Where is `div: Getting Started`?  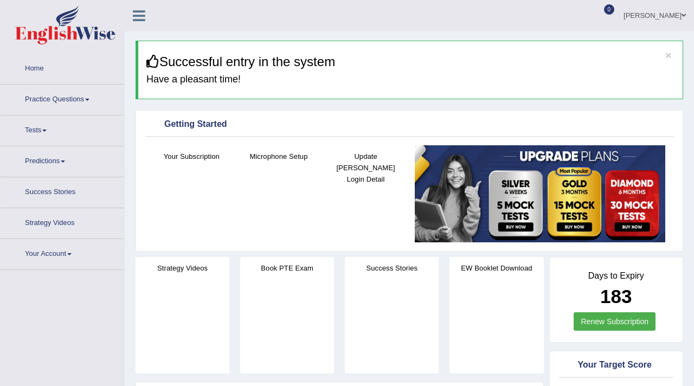
div: Getting Started is located at coordinates (409, 125).